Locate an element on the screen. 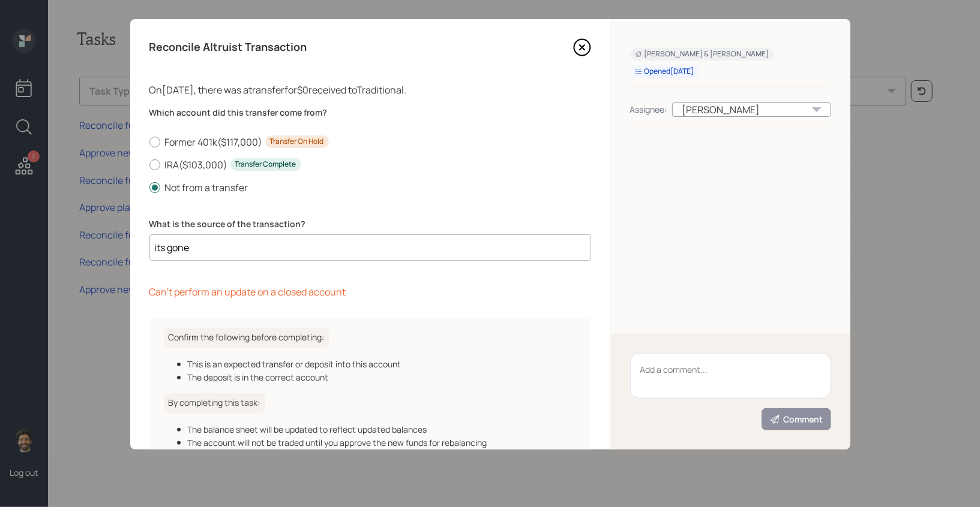  button: Comment is located at coordinates (796, 419).